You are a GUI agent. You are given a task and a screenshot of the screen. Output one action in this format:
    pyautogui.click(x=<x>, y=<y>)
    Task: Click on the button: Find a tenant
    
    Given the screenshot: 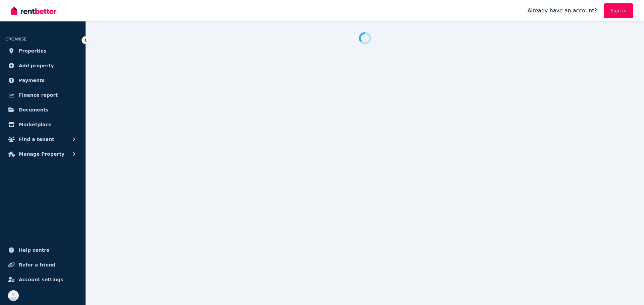 What is the action you would take?
    pyautogui.click(x=43, y=139)
    